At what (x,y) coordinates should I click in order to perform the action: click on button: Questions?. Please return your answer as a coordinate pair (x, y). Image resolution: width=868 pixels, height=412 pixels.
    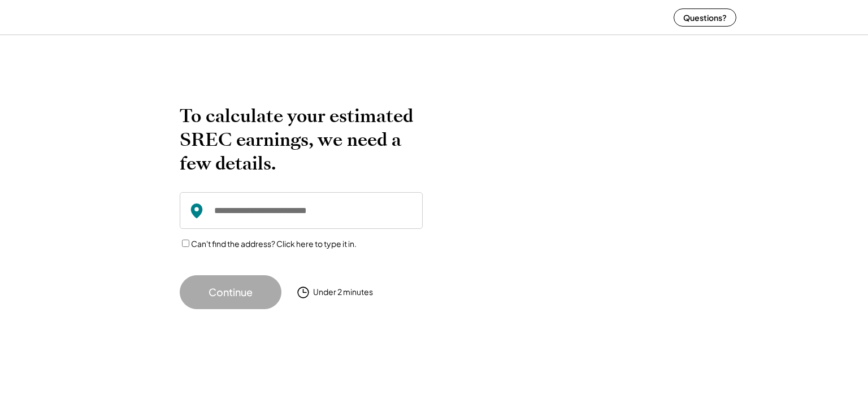
    Looking at the image, I should click on (705, 18).